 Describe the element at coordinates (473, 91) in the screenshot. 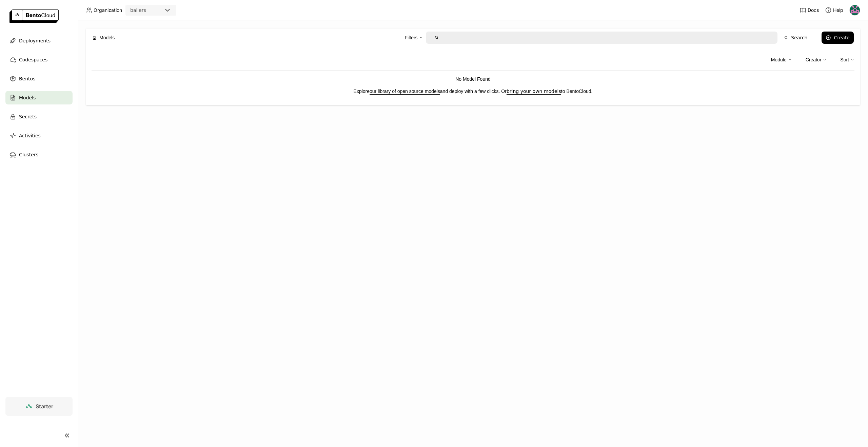

I see `p: Explore and deploy with a few clicks. Or to BentoCloud.` at that location.